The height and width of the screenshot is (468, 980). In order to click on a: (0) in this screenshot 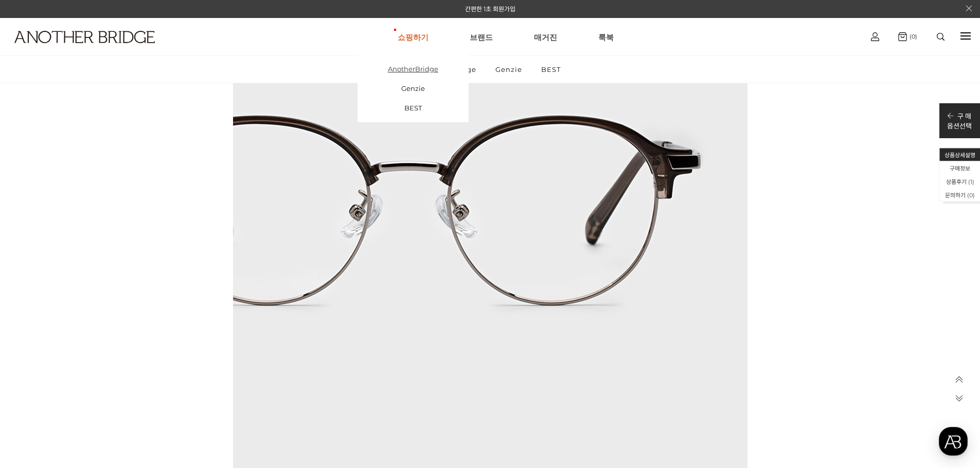, I will do `click(907, 36)`.